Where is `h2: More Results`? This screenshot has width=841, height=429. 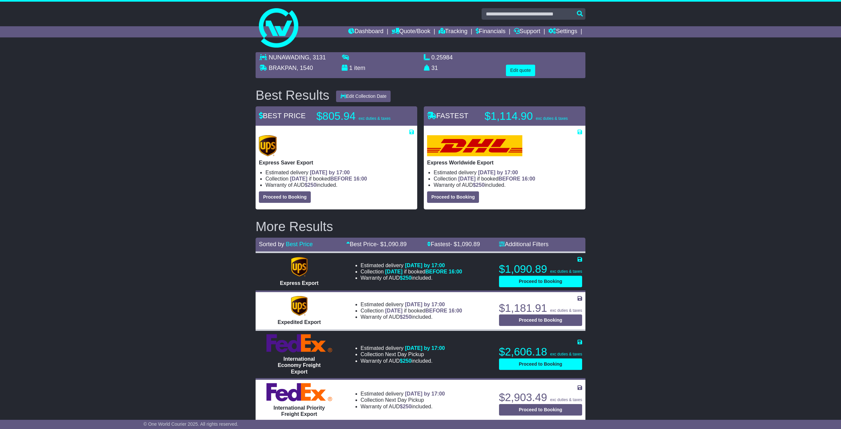
h2: More Results is located at coordinates (420, 227).